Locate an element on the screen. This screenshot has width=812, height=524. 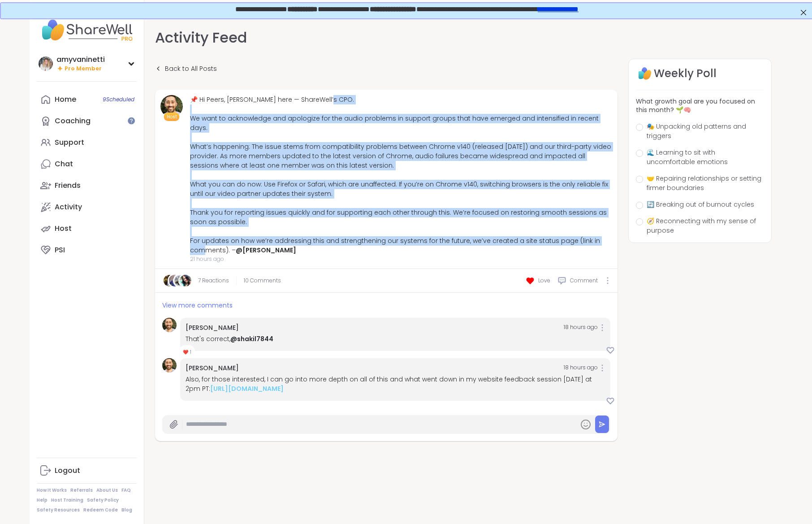
img: Sha777 is located at coordinates (186, 281).